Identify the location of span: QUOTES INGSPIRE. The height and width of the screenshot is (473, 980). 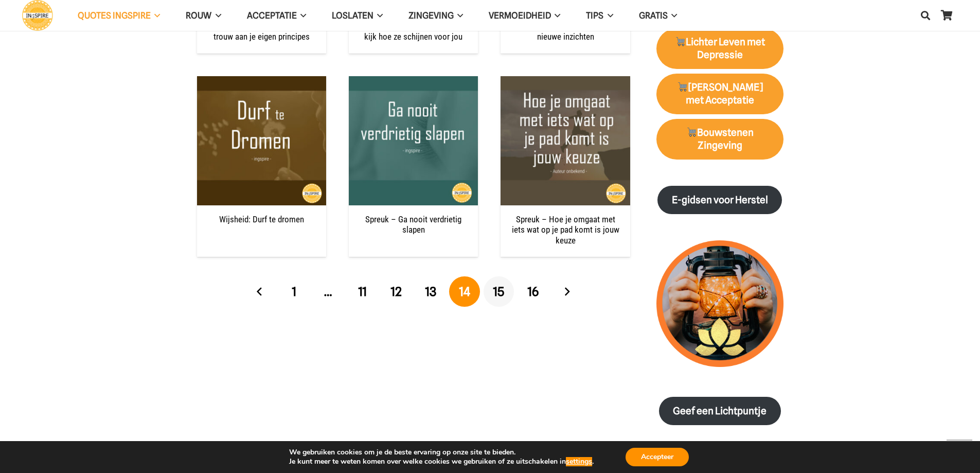
(114, 16).